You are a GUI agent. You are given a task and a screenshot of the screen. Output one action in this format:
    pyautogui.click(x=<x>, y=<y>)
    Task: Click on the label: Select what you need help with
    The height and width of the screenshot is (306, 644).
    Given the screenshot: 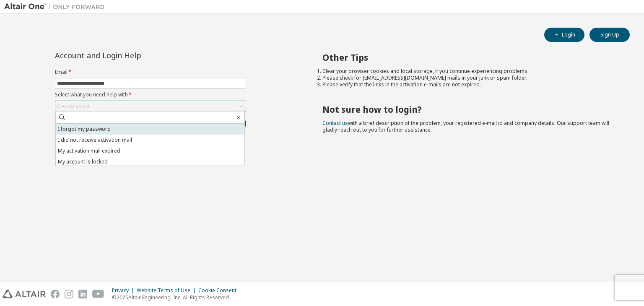 What is the action you would take?
    pyautogui.click(x=151, y=95)
    